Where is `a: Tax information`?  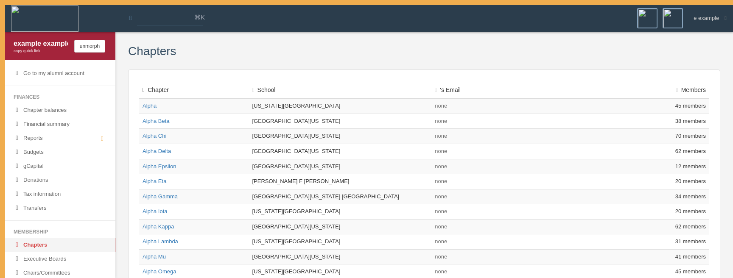 a: Tax information is located at coordinates (60, 194).